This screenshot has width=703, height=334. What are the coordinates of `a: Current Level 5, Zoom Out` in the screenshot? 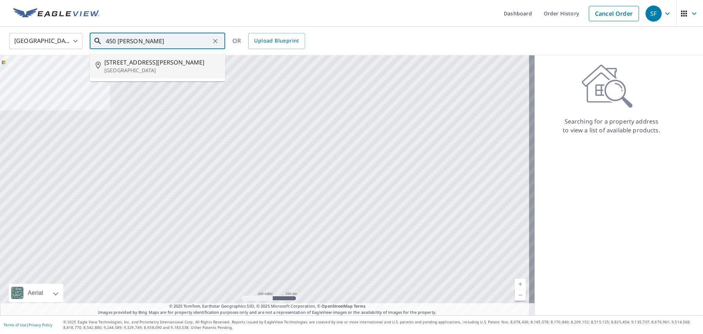 It's located at (520, 295).